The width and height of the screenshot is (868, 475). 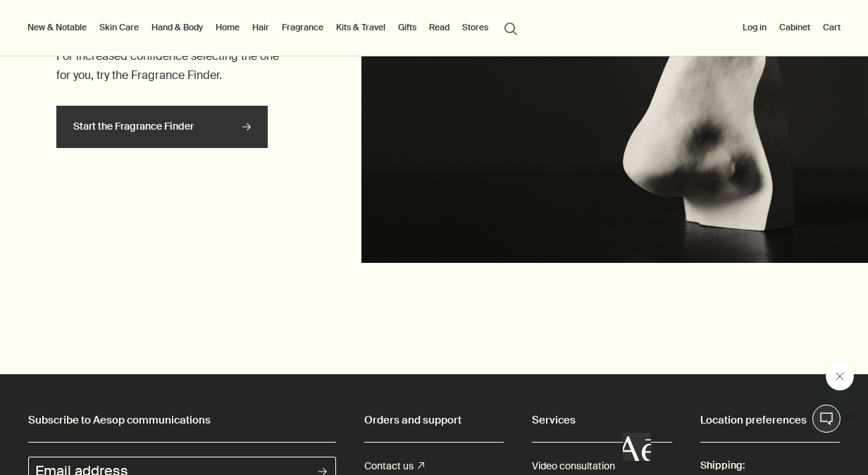 I want to click on span: Our consultants are available now to offer personalised product advice., so click(x=93, y=49).